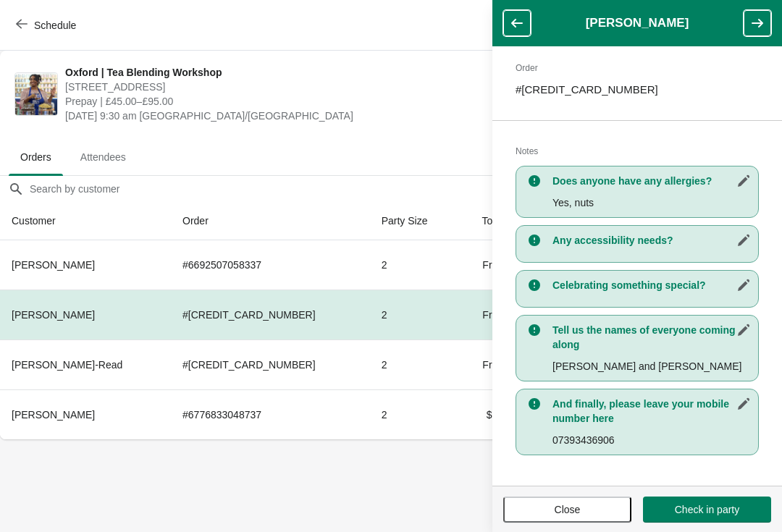  Describe the element at coordinates (55, 25) in the screenshot. I see `span: Schedule` at that location.